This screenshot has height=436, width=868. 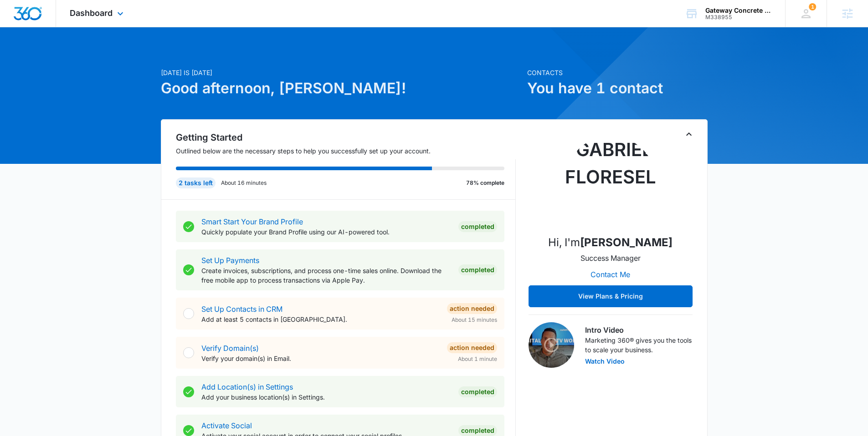 I want to click on p: Hi, I'm, so click(x=610, y=242).